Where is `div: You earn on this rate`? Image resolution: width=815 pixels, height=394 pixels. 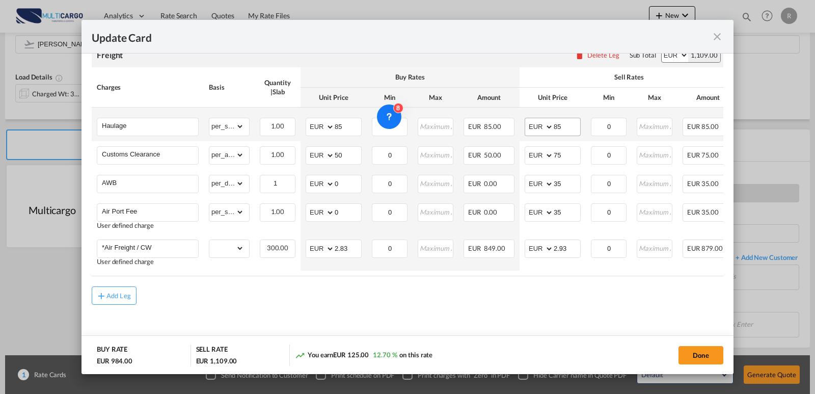 div: You earn on this rate is located at coordinates (364, 355).